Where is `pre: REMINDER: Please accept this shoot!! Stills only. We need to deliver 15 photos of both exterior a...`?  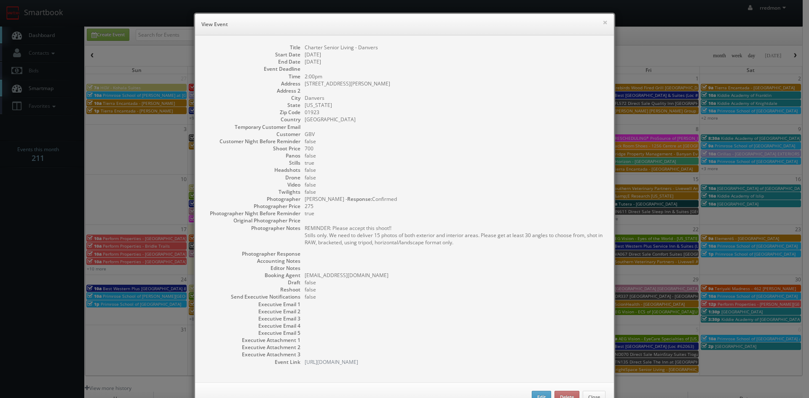 pre: REMINDER: Please accept this shoot!! Stills only. We need to deliver 15 photos of both exterior a... is located at coordinates (455, 235).